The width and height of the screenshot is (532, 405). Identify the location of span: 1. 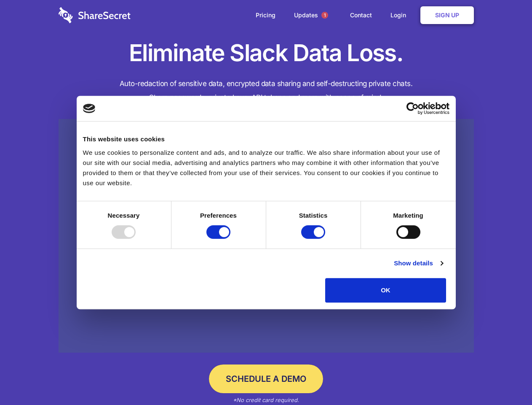
(325, 15).